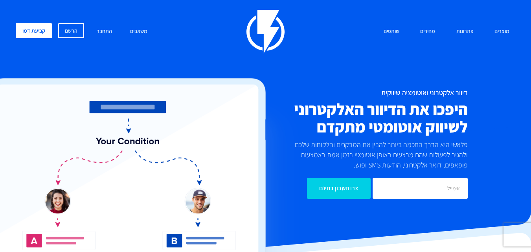 This screenshot has height=252, width=531. I want to click on a: שותפים, so click(391, 31).